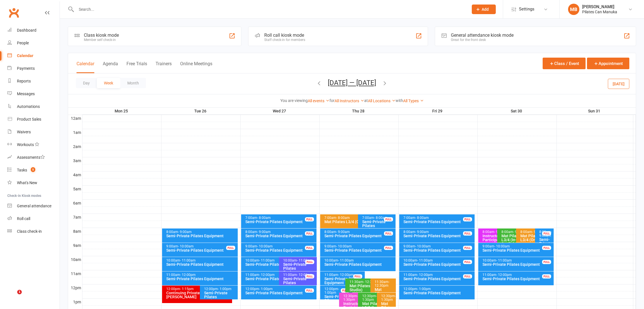  What do you see at coordinates (187, 289) in the screenshot?
I see `span: - 1:15pm` at bounding box center [187, 289].